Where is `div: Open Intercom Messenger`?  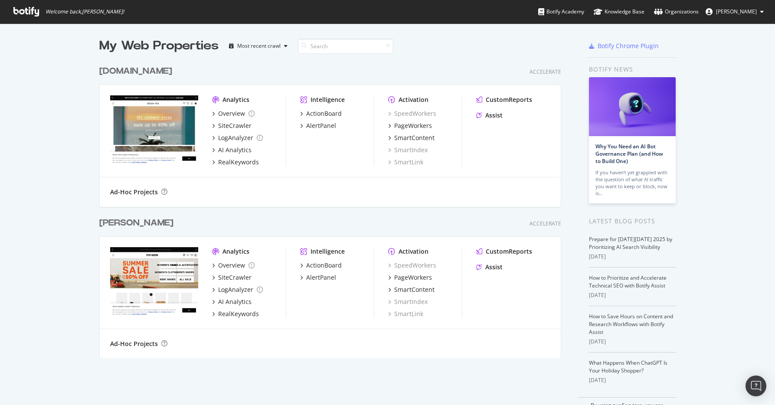
div: Open Intercom Messenger is located at coordinates (756, 386).